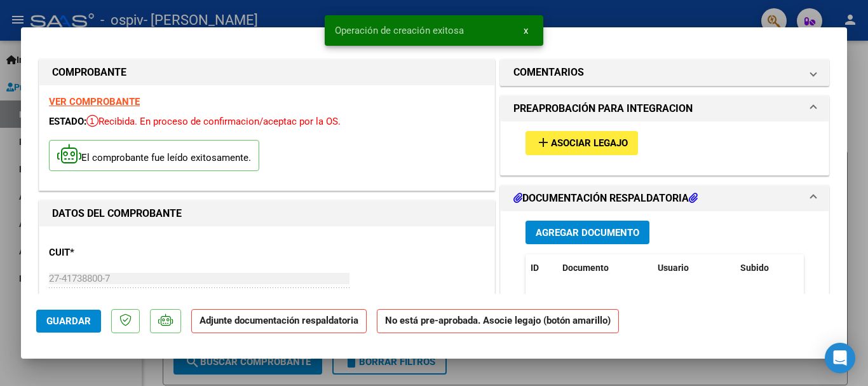  Describe the element at coordinates (840, 358) in the screenshot. I see `div: Open Intercom Messenger` at that location.